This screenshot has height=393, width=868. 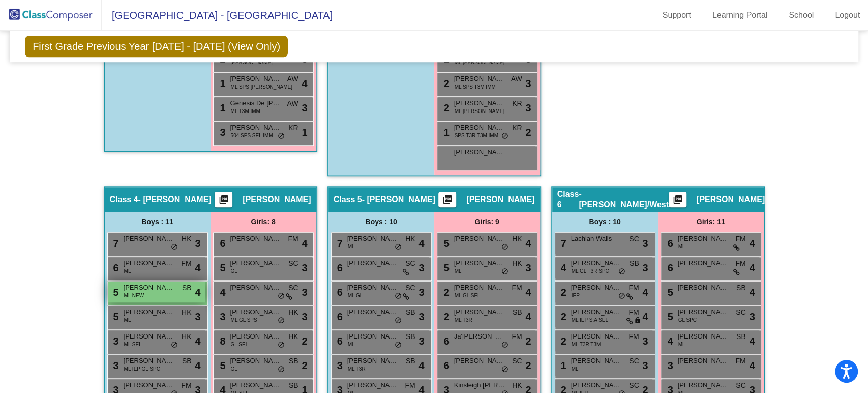 What do you see at coordinates (801, 16) in the screenshot?
I see `a: School` at bounding box center [801, 16].